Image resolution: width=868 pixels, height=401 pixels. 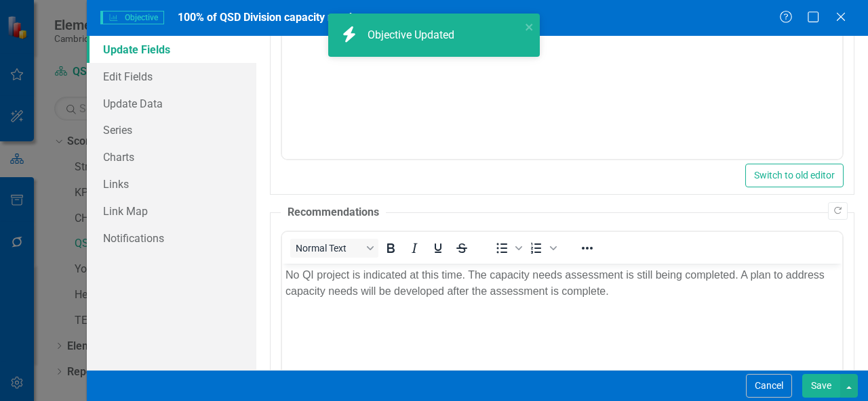 I want to click on button: Cancel, so click(x=769, y=386).